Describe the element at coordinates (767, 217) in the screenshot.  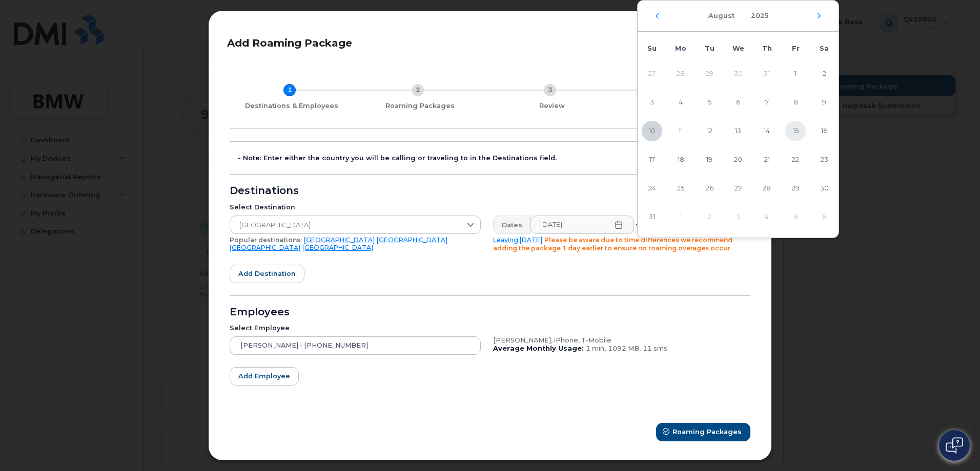
I see `td: 4` at that location.